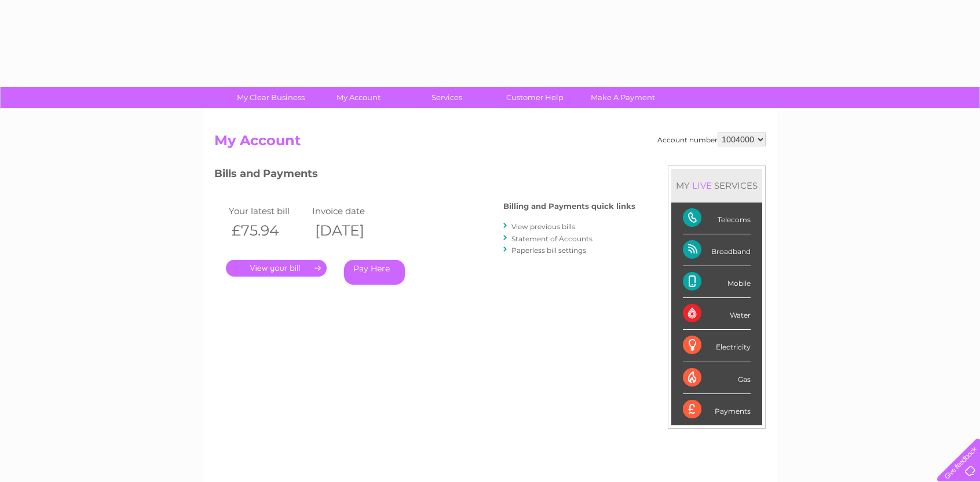  What do you see at coordinates (543, 227) in the screenshot?
I see `a: View previous bills` at bounding box center [543, 227].